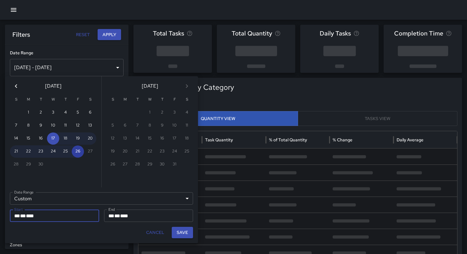  I want to click on button: 19, so click(78, 139).